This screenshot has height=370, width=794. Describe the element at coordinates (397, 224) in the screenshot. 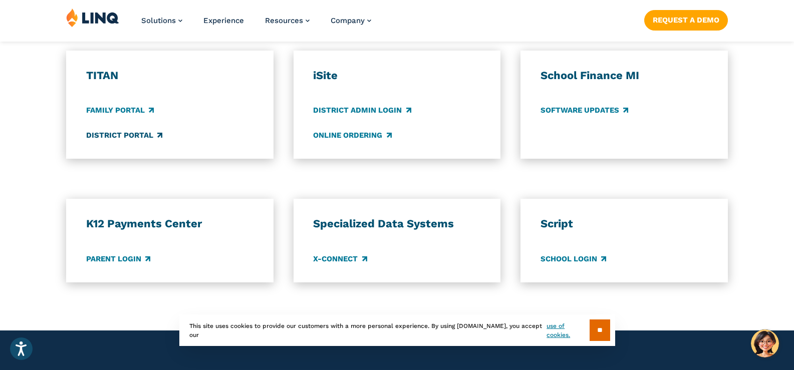

I see `h3: Specialized Data Systems` at that location.